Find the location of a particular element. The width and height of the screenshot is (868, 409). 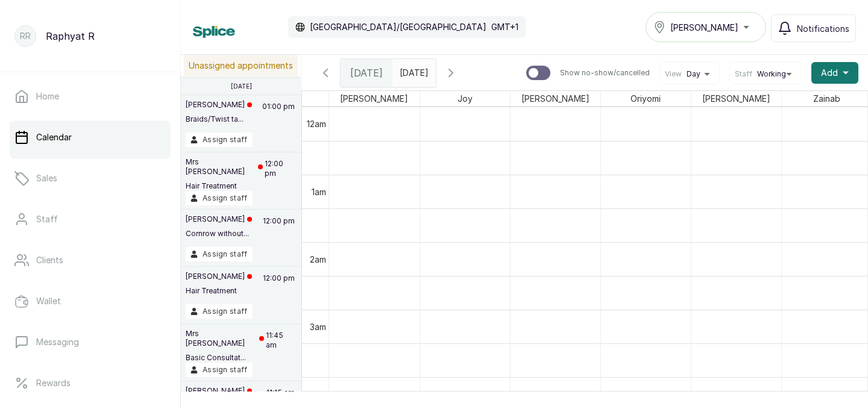

p: Clients is located at coordinates (49, 261).